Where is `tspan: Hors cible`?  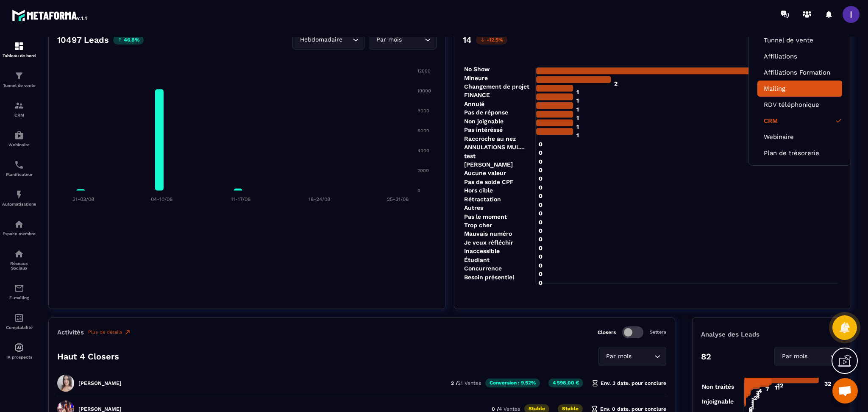
tspan: Hors cible is located at coordinates (478, 191).